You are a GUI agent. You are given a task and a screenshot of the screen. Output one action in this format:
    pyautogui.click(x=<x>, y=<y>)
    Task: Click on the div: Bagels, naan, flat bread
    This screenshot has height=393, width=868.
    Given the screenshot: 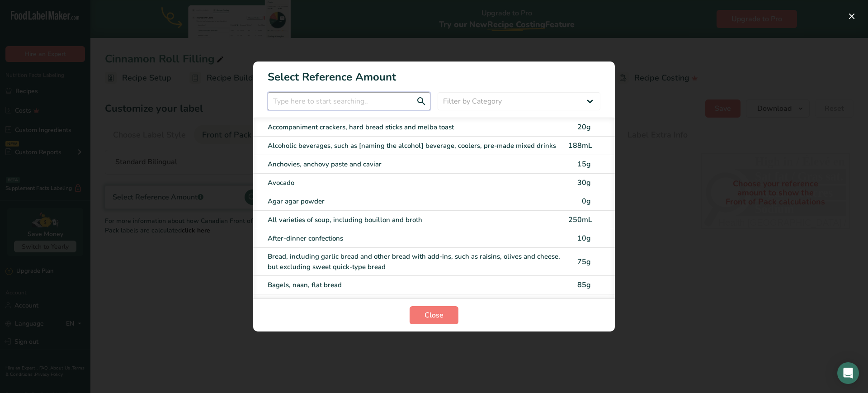 What is the action you would take?
    pyautogui.click(x=415, y=285)
    